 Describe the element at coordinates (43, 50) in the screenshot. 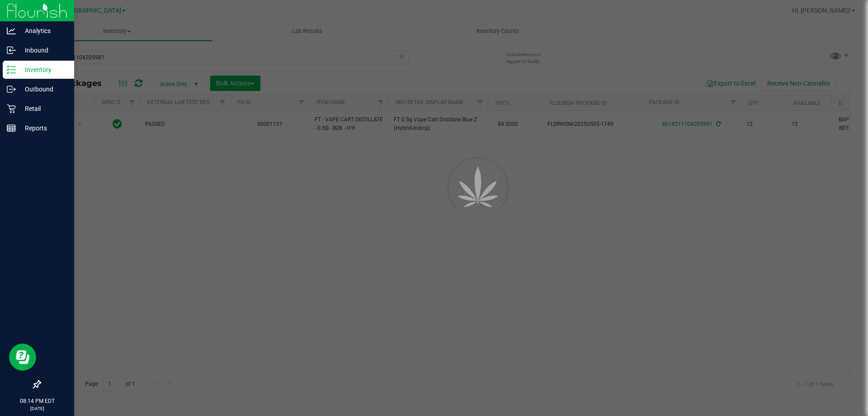

I see `p: Inbound` at that location.